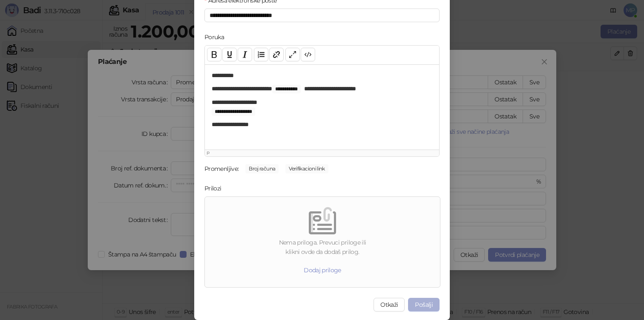  Describe the element at coordinates (308, 55) in the screenshot. I see `button: Code view` at that location.